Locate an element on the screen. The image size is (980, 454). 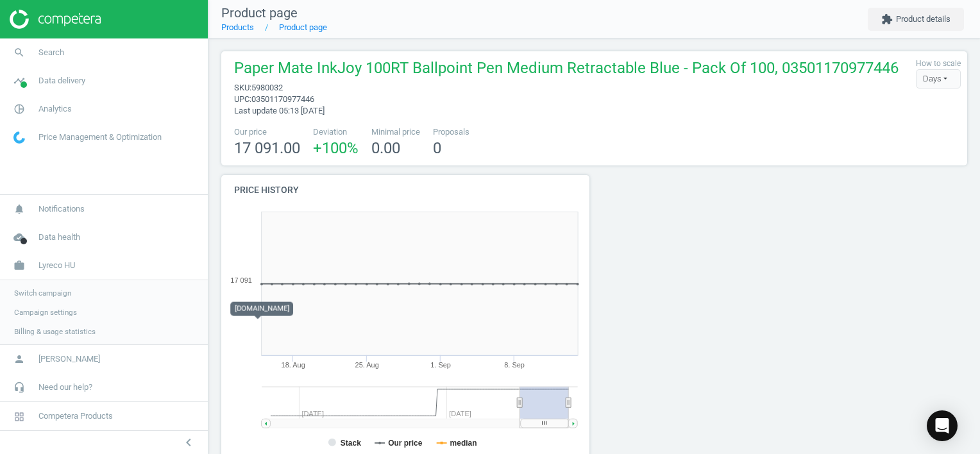
span: Notifications is located at coordinates (61, 209).